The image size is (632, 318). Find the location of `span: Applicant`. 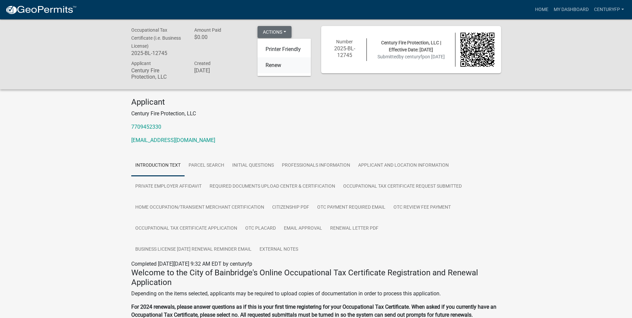

span: Applicant is located at coordinates (141, 63).